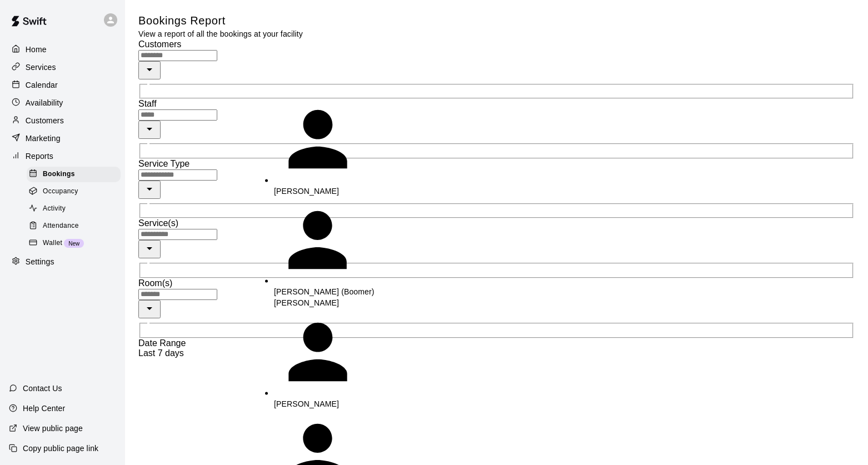 The image size is (868, 465). I want to click on a: Occupancy, so click(75, 191).